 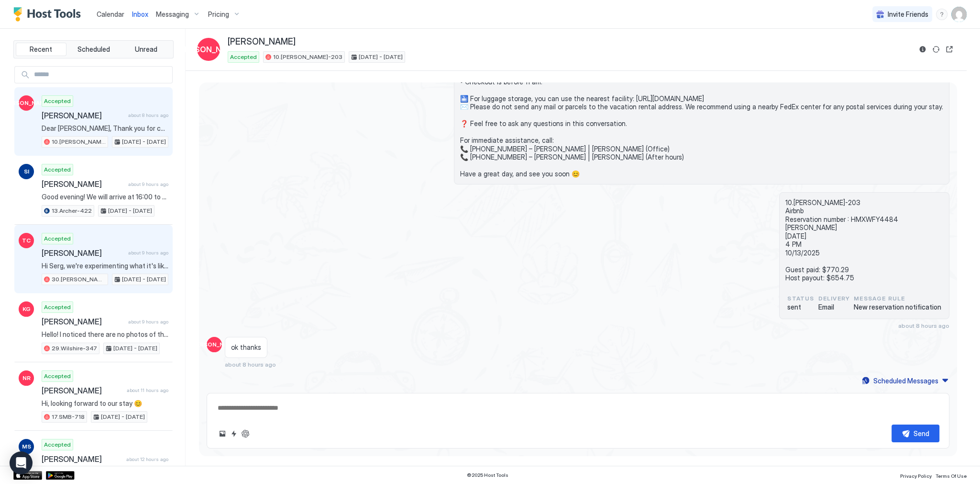 What do you see at coordinates (105, 196) in the screenshot?
I see `span: Good evening! We will arrive at 16:00 to check in` at bounding box center [105, 196].